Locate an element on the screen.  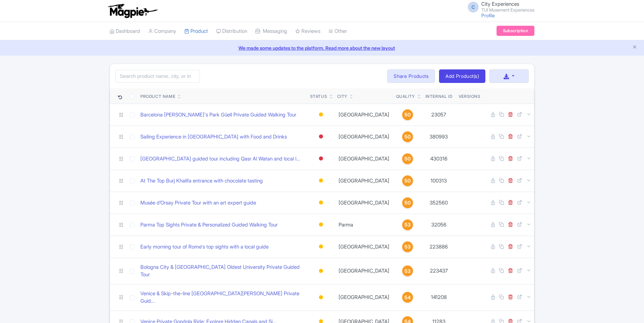
td: Parma is located at coordinates (364, 225).